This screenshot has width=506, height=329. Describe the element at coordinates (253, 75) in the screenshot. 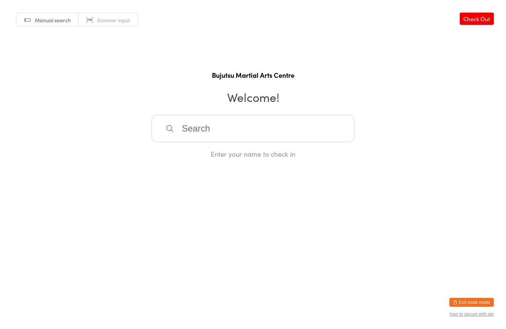

I see `h1: Bujutsu Martial Arts Centre` at that location.